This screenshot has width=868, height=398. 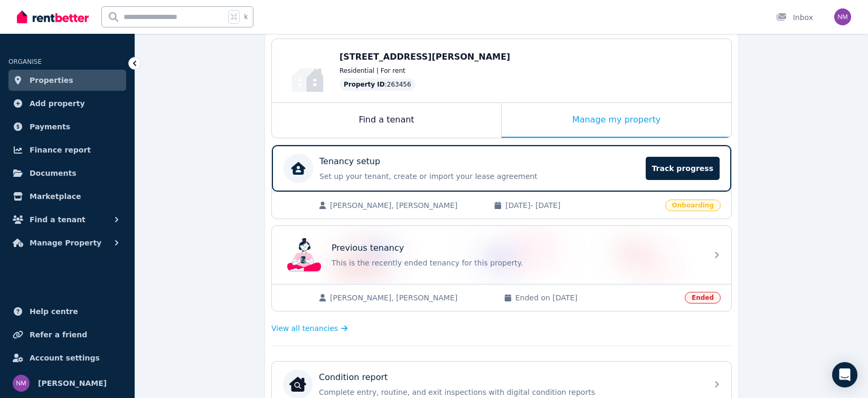 What do you see at coordinates (304, 255) in the screenshot?
I see `img: Previous tenancy` at bounding box center [304, 255].